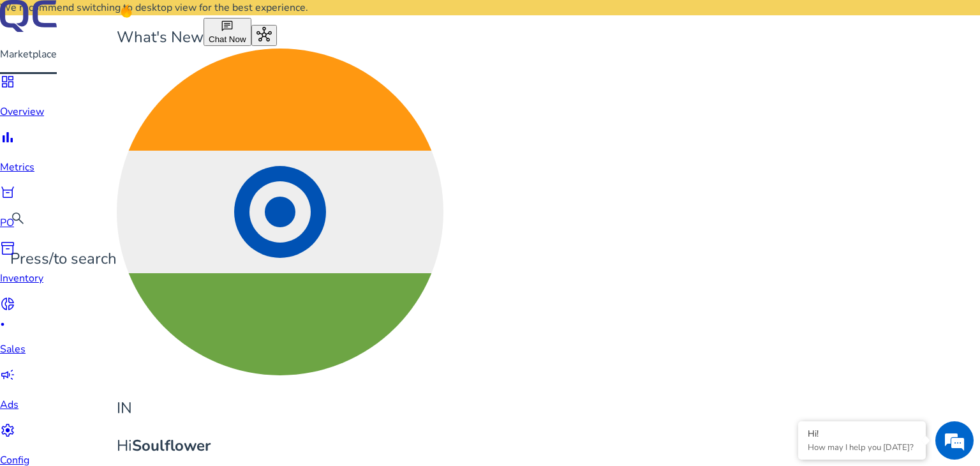 Image resolution: width=980 pixels, height=466 pixels. What do you see at coordinates (280, 212) in the screenshot?
I see `img: in.svg` at bounding box center [280, 212].